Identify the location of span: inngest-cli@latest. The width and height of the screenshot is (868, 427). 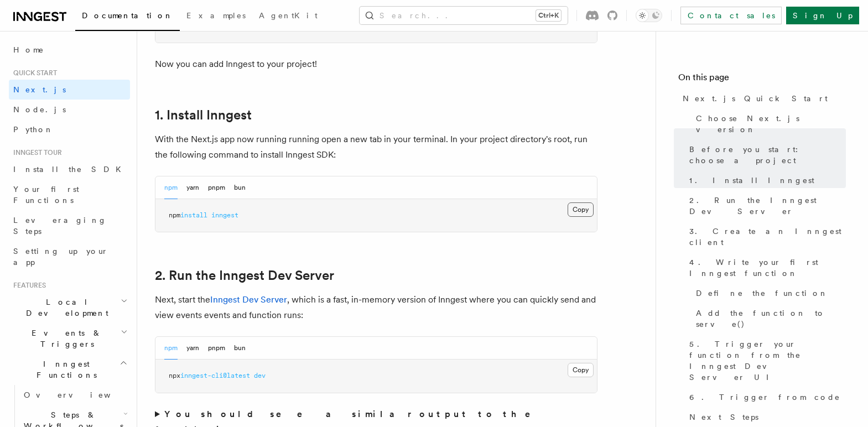
(215, 376).